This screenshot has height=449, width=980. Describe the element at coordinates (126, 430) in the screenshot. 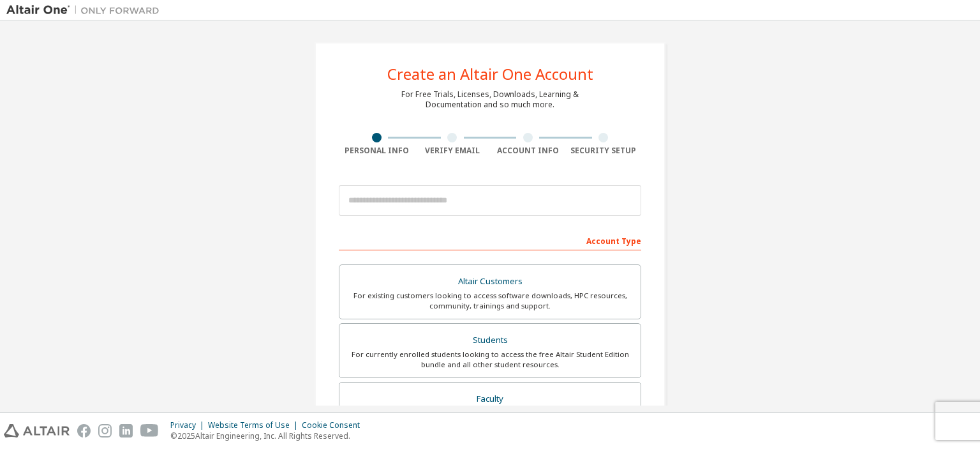

I see `img: linkedin.svg` at that location.